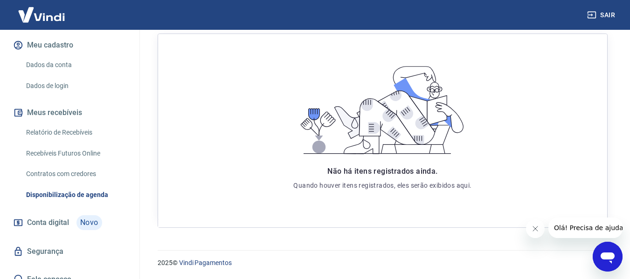 Image resolution: width=630 pixels, height=279 pixels. I want to click on button: Meu cadastro, so click(70, 45).